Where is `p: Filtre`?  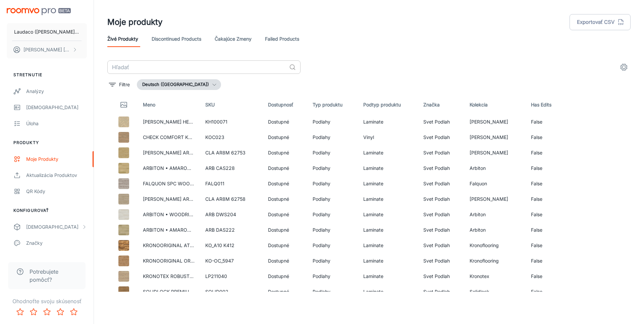 p: Filtre is located at coordinates (124, 85).